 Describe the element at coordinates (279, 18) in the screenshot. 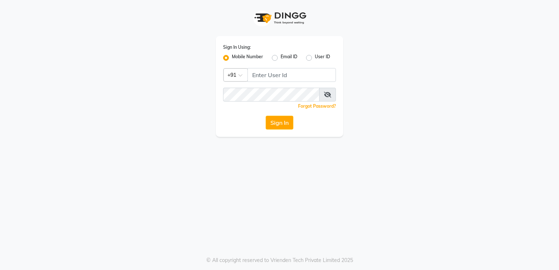

I see `img: logo1.svg` at that location.